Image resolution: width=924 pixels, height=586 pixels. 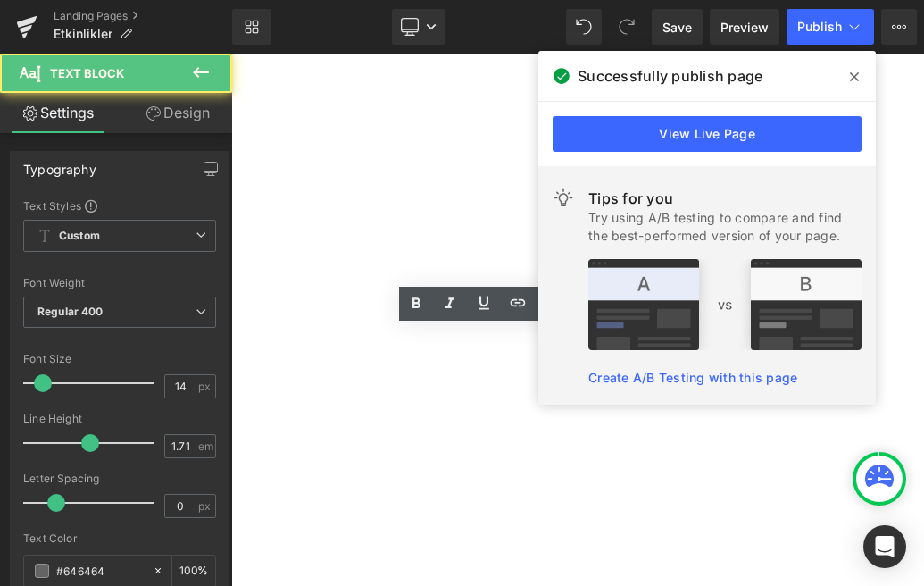 What do you see at coordinates (86, 74) in the screenshot?
I see `span: Text Block` at bounding box center [86, 74].